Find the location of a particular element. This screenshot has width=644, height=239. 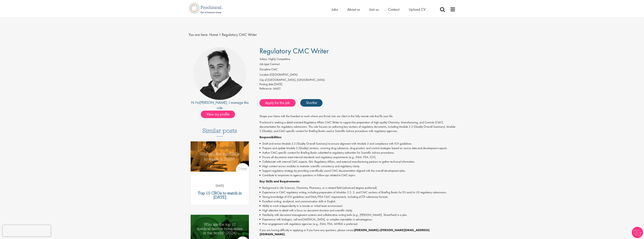

img: Chatbot is located at coordinates (637, 232).